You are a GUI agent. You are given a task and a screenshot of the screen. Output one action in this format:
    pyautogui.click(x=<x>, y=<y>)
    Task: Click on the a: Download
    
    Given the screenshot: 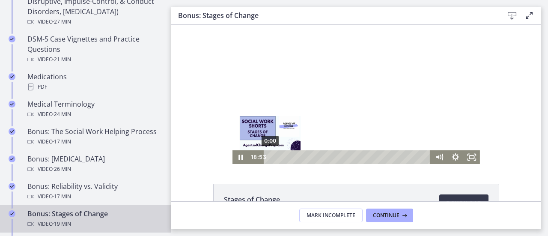 What is the action you would take?
    pyautogui.click(x=463, y=203)
    